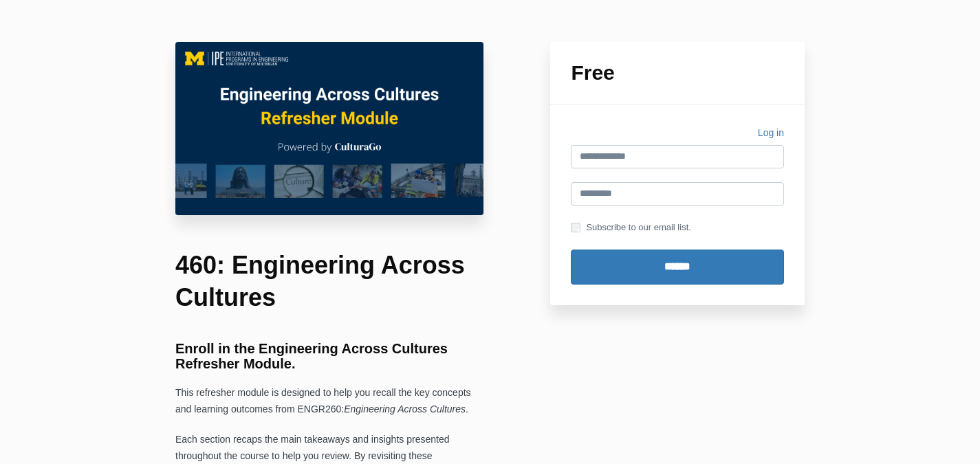 This screenshot has height=464, width=980. What do you see at coordinates (330, 282) in the screenshot?
I see `h1: 460: Engineering Across Cultures` at bounding box center [330, 282].